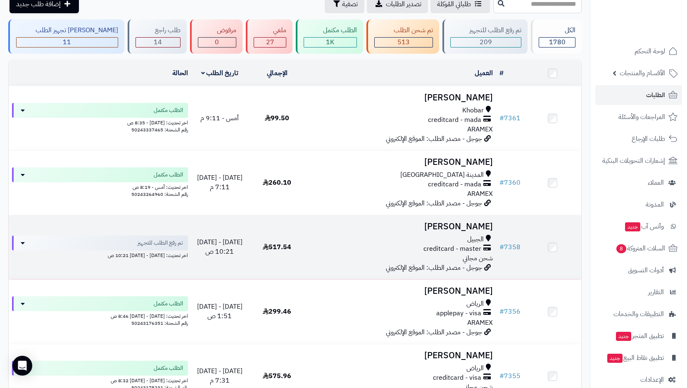 The height and width of the screenshot is (388, 687). I want to click on span: لوحة التحكم, so click(650, 51).